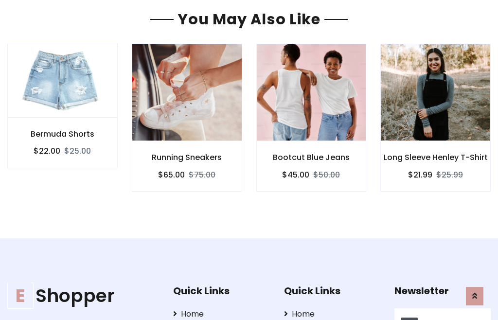  Describe the element at coordinates (83, 295) in the screenshot. I see `h1: Shopper` at that location.